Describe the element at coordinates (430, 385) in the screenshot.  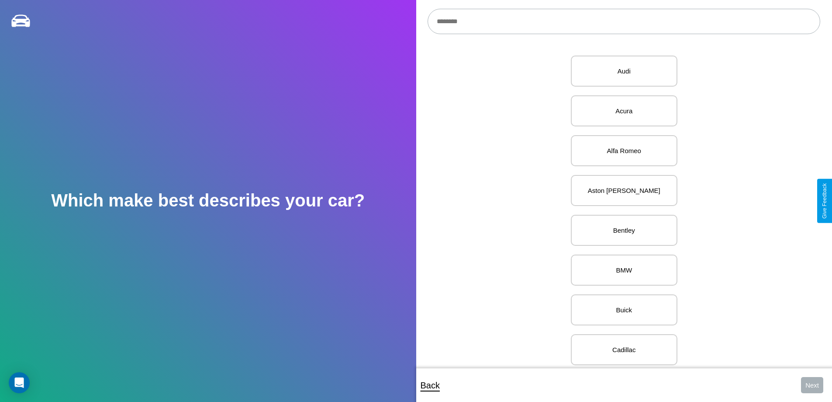
I see `p: Back` at that location.